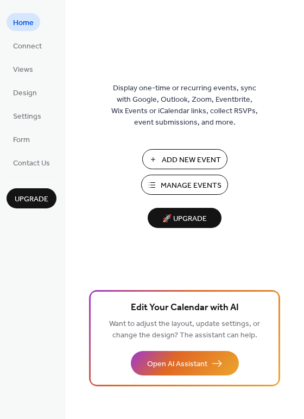 This screenshot has width=304, height=419. Describe the element at coordinates (185, 363) in the screenshot. I see `button: Open AI Assistant` at that location.